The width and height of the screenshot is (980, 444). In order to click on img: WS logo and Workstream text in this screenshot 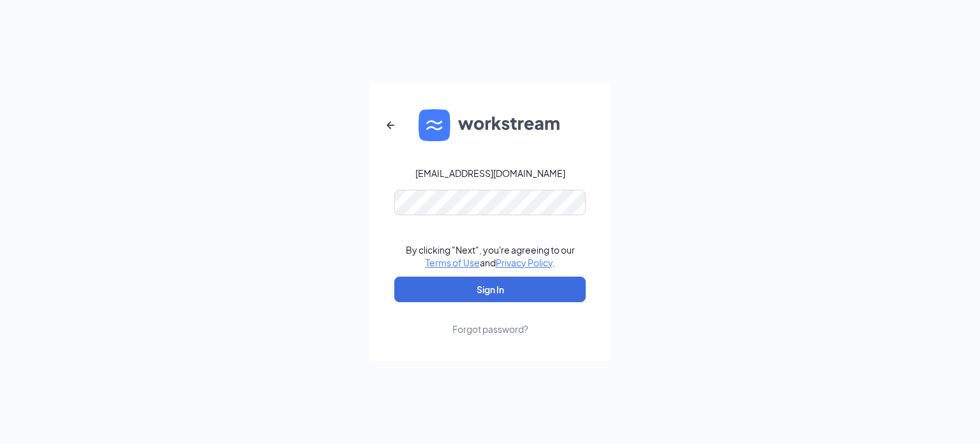, I will do `click(490, 125)`.